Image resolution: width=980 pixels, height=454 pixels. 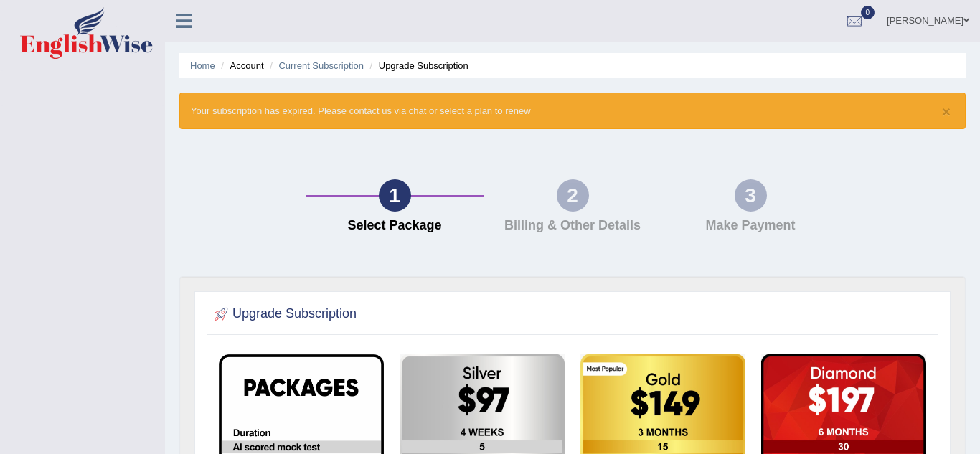 I want to click on h4: Billing & Other Details, so click(x=573, y=226).